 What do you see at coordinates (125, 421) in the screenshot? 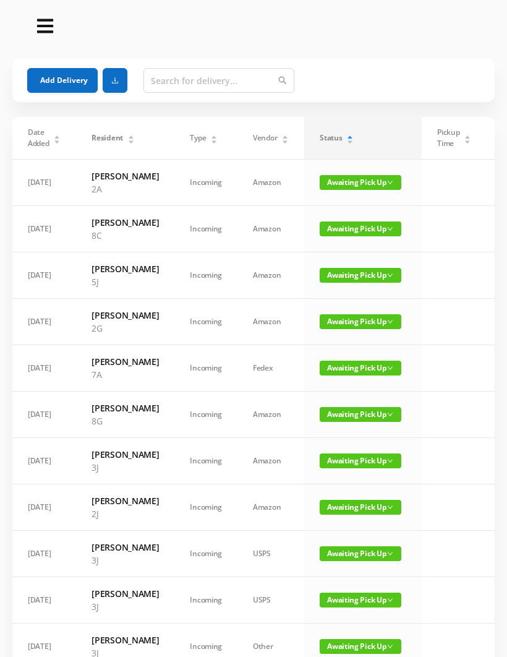
I see `p: 8G` at bounding box center [125, 421].